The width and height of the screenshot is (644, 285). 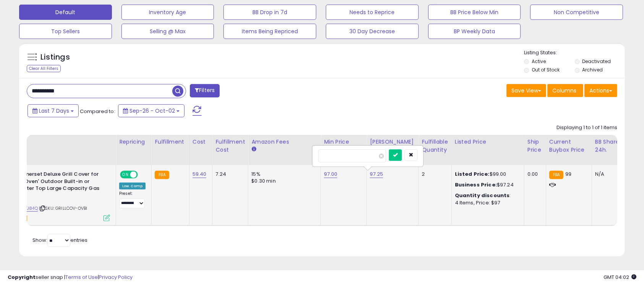 I want to click on a: 97.00, so click(x=331, y=174).